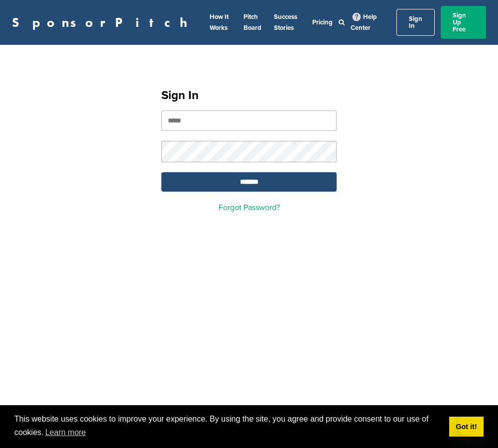  What do you see at coordinates (466, 427) in the screenshot?
I see `a: dismiss cookie message` at bounding box center [466, 427].